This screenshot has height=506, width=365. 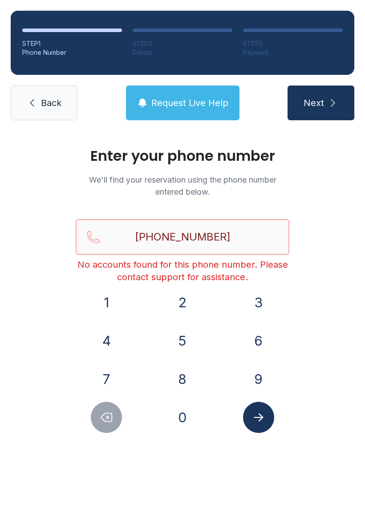 What do you see at coordinates (106, 341) in the screenshot?
I see `button: 4` at bounding box center [106, 341].